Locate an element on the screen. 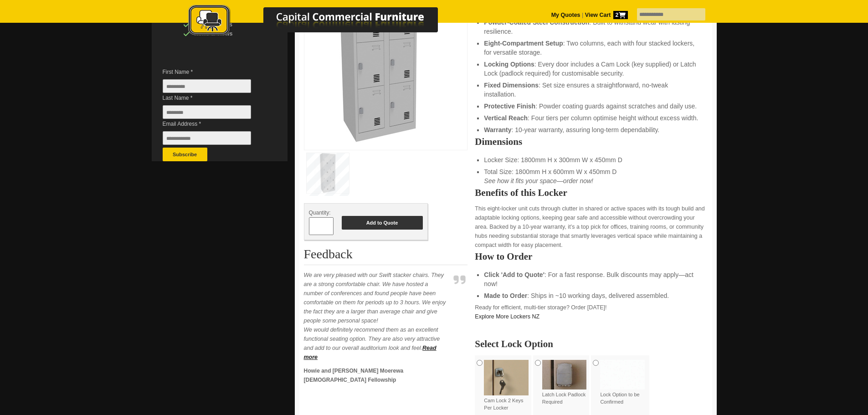  a: Read more is located at coordinates (370, 353).